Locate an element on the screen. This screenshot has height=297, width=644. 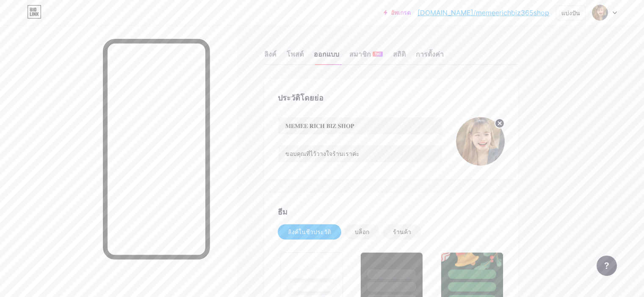
font: บล็อก is located at coordinates (362, 232).